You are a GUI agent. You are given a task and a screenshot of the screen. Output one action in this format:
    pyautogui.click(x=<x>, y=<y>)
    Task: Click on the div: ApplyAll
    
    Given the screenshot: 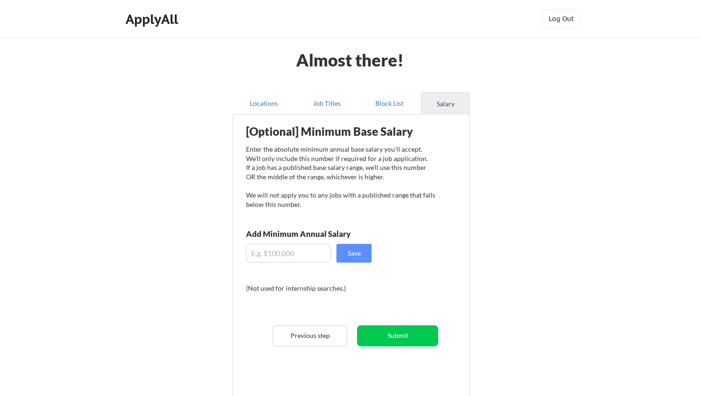 What is the action you would take?
    pyautogui.click(x=153, y=19)
    